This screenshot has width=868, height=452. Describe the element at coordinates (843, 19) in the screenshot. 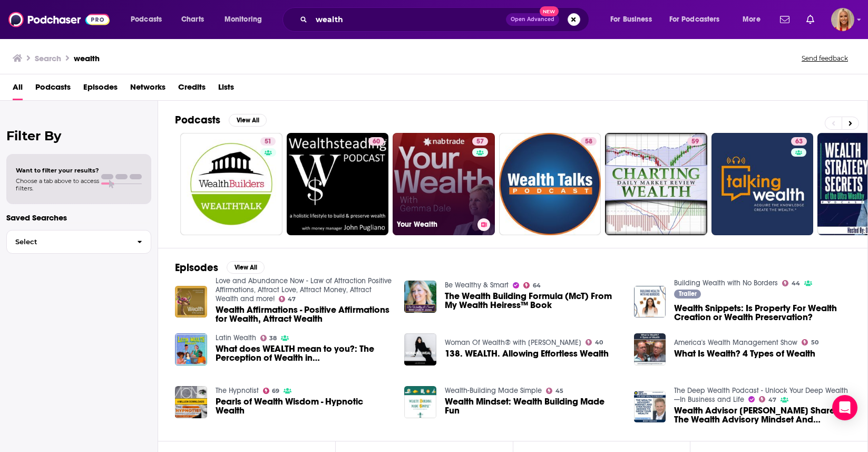

I see `span: Logged in as KymberleeBolden` at that location.